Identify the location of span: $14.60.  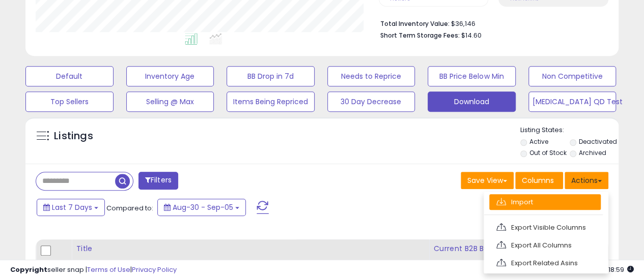
(471, 35).